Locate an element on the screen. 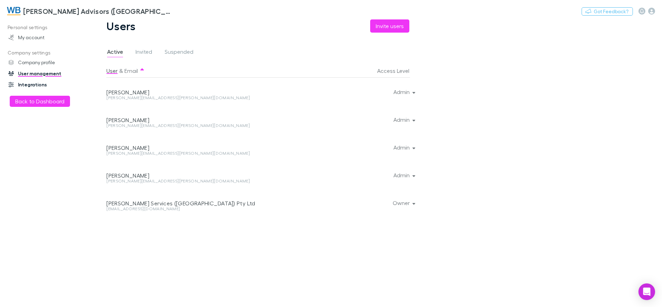 This screenshot has height=307, width=662. button: Owner is located at coordinates (404, 203).